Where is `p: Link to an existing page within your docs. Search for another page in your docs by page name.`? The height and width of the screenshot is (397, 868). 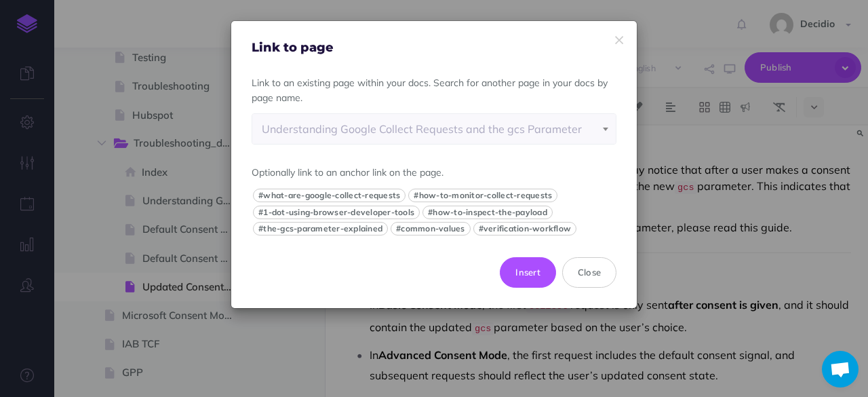
p: Link to an existing page within your docs. Search for another page in your docs by page name. is located at coordinates (434, 90).